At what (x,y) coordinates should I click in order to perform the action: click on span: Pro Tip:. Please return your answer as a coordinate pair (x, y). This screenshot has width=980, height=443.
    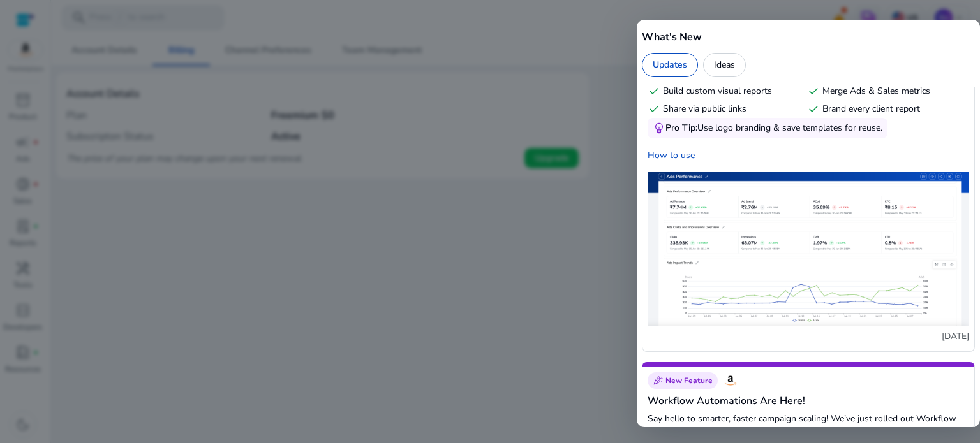
    Looking at the image, I should click on (681, 128).